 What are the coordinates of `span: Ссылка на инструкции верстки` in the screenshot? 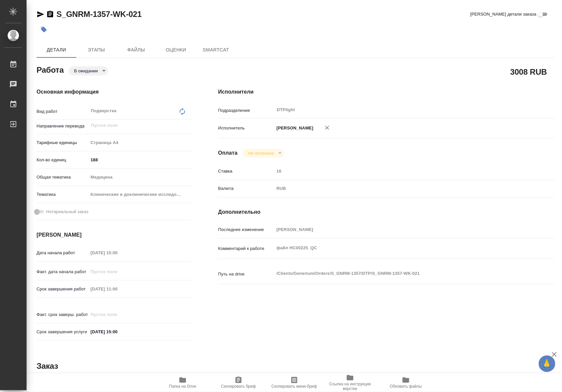 It's located at (350, 386).